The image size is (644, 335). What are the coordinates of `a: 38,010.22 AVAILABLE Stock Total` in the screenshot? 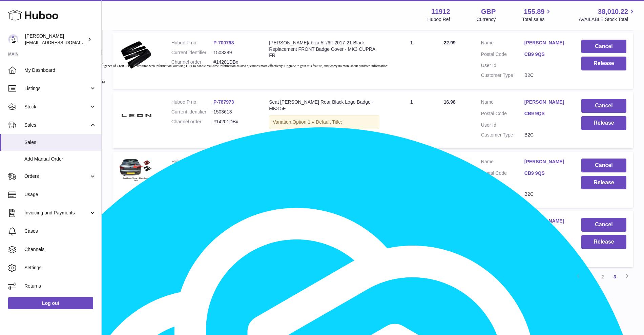 It's located at (607, 15).